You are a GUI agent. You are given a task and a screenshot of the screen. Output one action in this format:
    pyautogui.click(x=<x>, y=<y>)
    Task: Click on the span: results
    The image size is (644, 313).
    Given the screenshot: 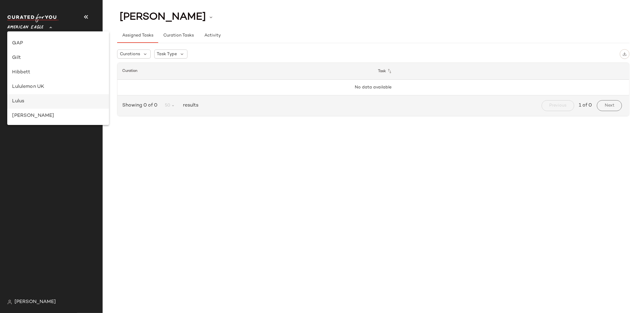 What is the action you would take?
    pyautogui.click(x=189, y=106)
    